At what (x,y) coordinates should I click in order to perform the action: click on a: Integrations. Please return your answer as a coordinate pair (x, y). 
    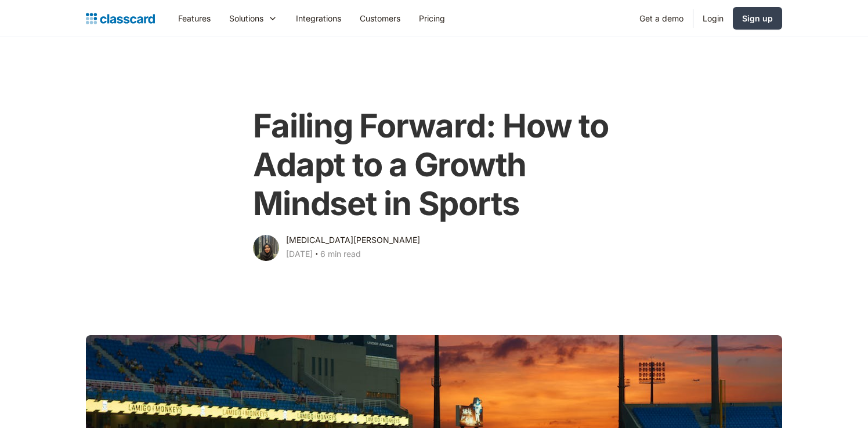
    Looking at the image, I should click on (318, 18).